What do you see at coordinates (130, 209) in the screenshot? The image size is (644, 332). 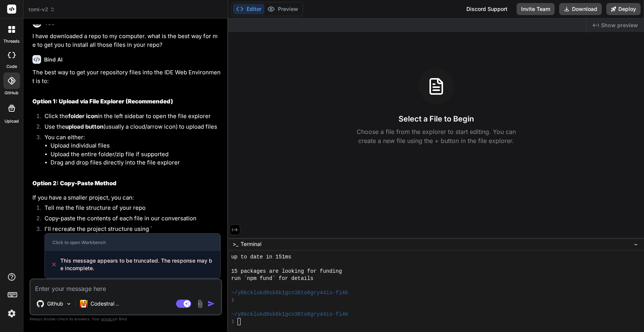 I see `li: Tell me the file structure of your repo` at bounding box center [130, 209].